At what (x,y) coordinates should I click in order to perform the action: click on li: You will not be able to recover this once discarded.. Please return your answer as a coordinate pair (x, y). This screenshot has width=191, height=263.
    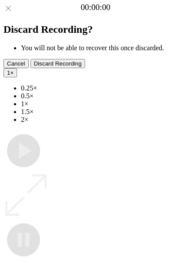
    Looking at the image, I should click on (104, 48).